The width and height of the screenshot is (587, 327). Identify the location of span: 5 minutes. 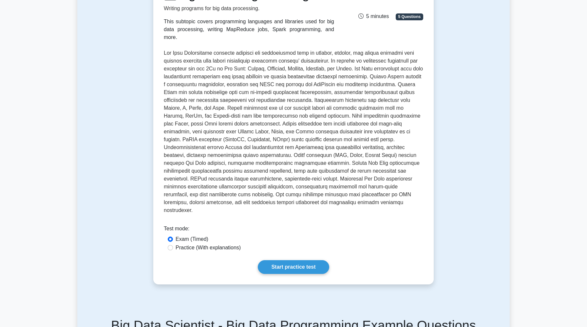
(373, 16).